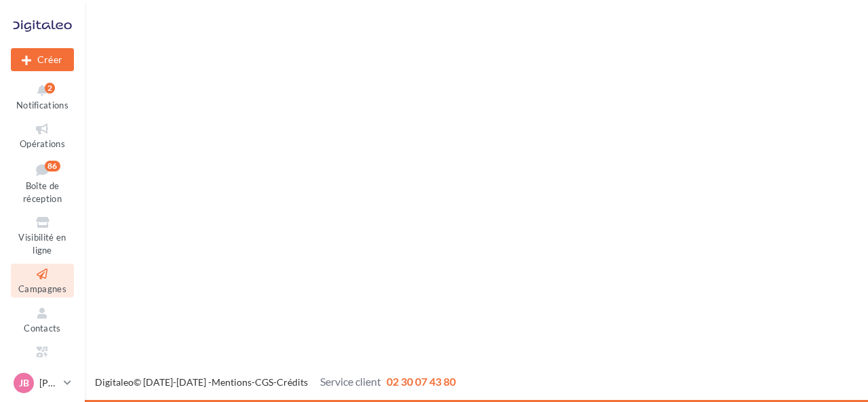  I want to click on a: Crédits, so click(292, 382).